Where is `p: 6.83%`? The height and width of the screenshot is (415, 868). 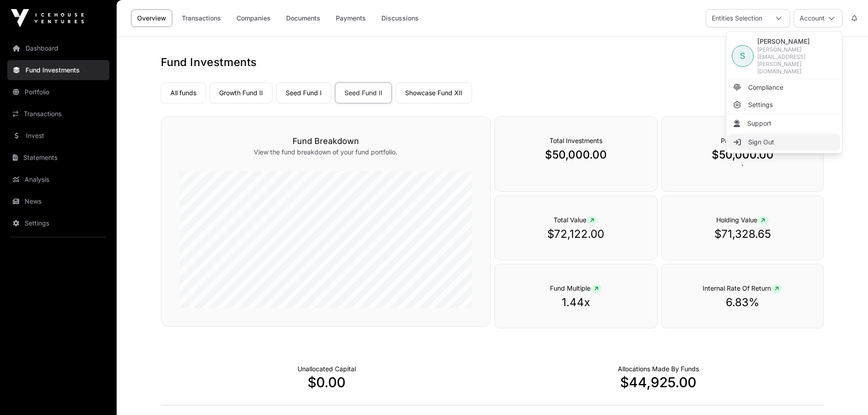
p: 6.83% is located at coordinates (743, 302).